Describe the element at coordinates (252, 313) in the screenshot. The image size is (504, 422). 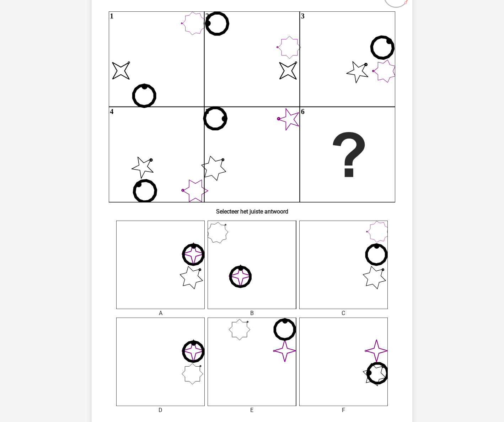
I see `div: B` at that location.